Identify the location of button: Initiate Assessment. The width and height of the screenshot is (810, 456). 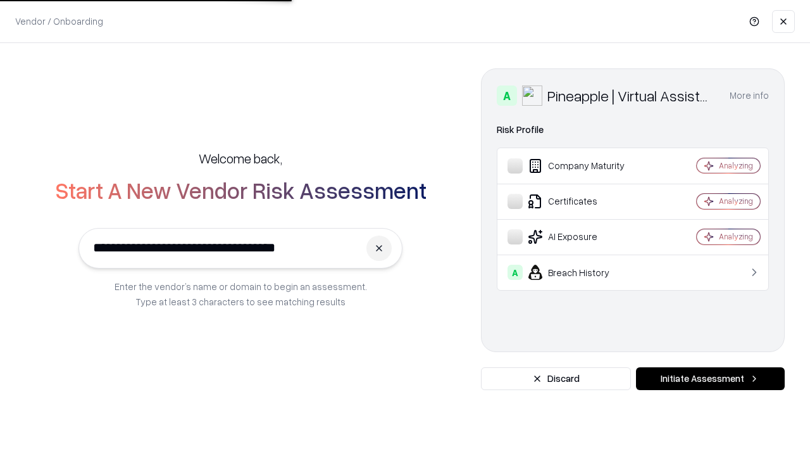
(710, 379).